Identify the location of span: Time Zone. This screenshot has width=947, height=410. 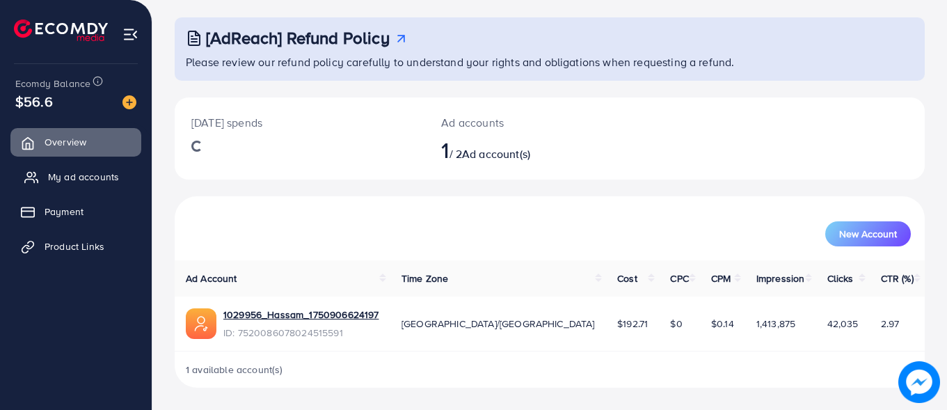
(425, 278).